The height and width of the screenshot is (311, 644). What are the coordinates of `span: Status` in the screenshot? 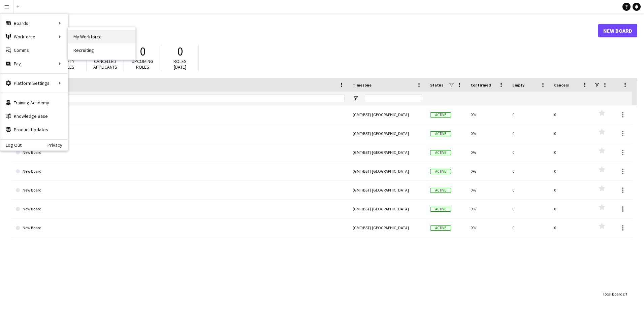 It's located at (436, 85).